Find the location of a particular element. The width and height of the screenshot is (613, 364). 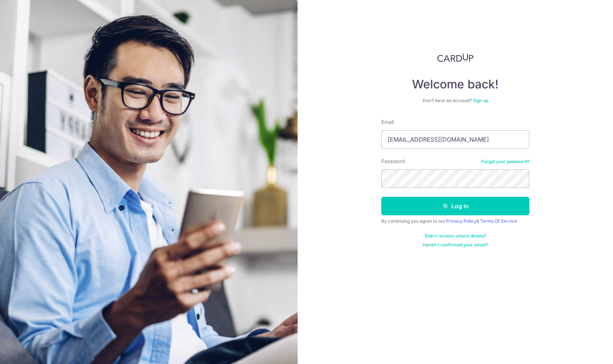

a: Terms Of Service is located at coordinates (498, 221).